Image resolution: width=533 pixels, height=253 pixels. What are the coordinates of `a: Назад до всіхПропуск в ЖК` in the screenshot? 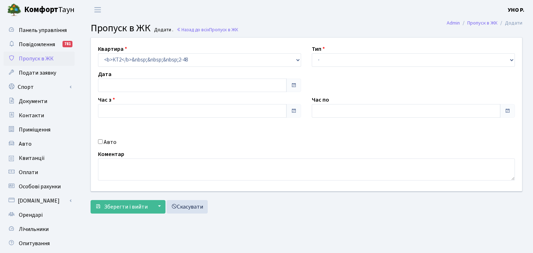 It's located at (207, 29).